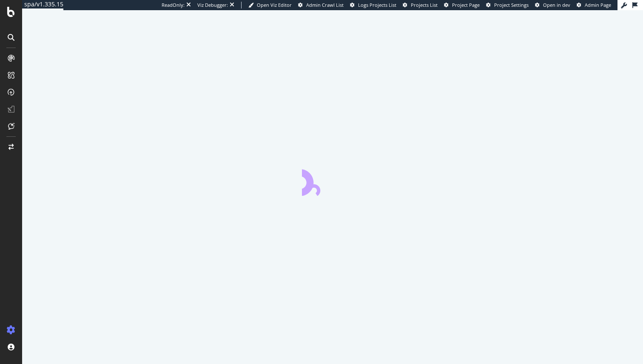 The image size is (643, 364). I want to click on a: Open in dev, so click(552, 5).